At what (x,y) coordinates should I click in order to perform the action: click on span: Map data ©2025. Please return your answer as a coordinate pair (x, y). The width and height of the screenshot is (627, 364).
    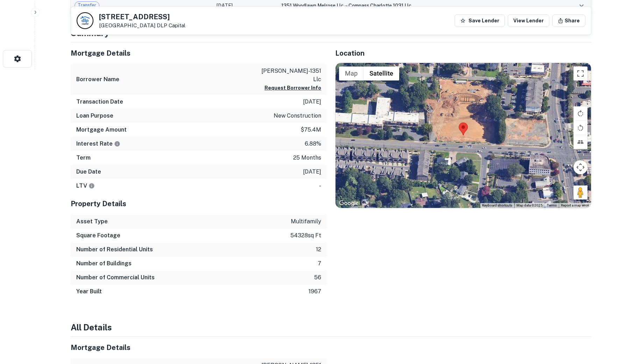
    Looking at the image, I should click on (530, 205).